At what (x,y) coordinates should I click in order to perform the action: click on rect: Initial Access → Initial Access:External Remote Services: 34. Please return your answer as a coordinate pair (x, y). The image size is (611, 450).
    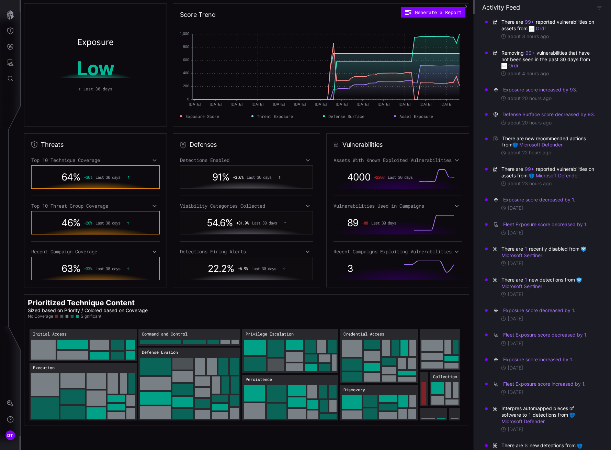
    Looking at the image, I should click on (99, 356).